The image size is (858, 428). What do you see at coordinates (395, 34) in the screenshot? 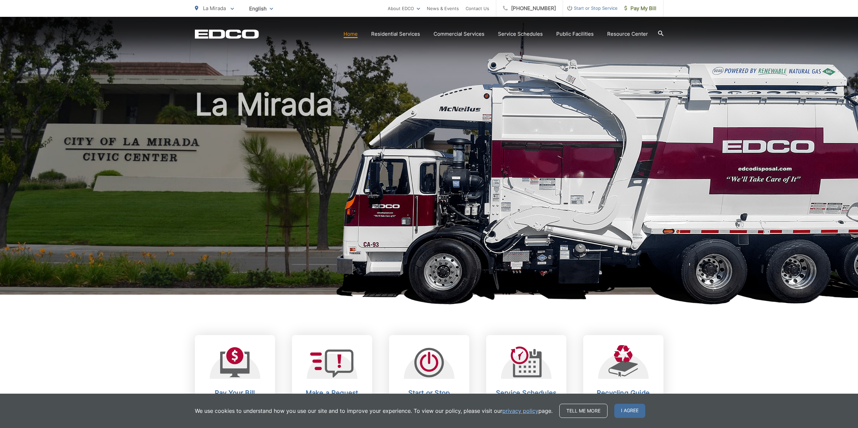
I see `a: Residential Services` at bounding box center [395, 34].